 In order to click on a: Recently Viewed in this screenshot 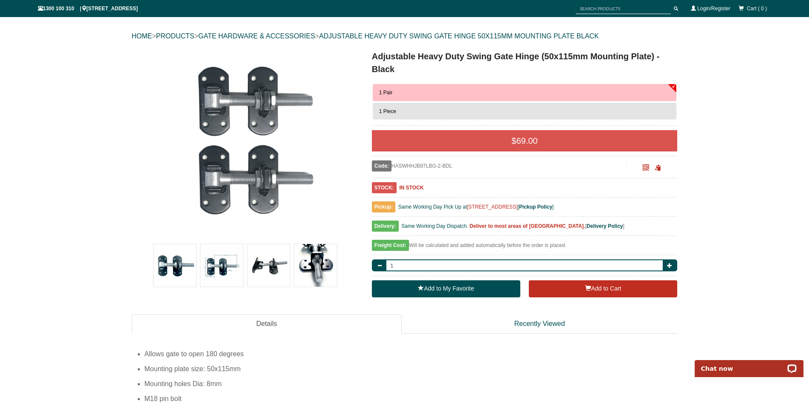, I will do `click(539, 324)`.